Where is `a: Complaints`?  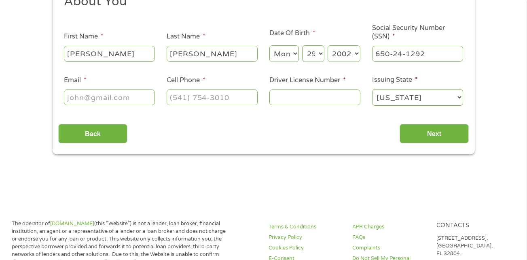 a: Complaints is located at coordinates (389, 248).